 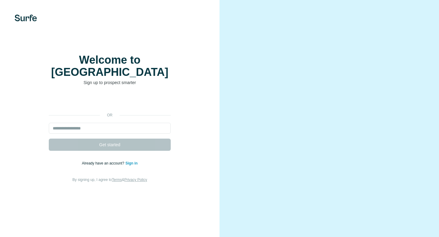 What do you see at coordinates (117, 180) in the screenshot?
I see `a: Terms` at bounding box center [117, 180].